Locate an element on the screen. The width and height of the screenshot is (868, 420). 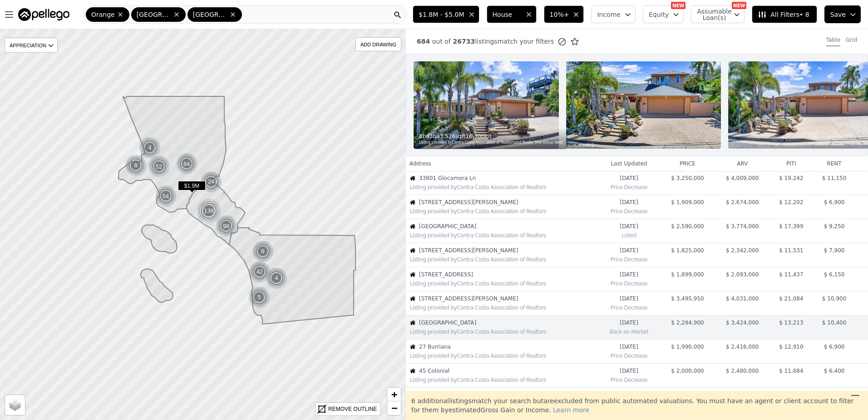
time: 2025-09-27 04:56 is located at coordinates (629, 371).